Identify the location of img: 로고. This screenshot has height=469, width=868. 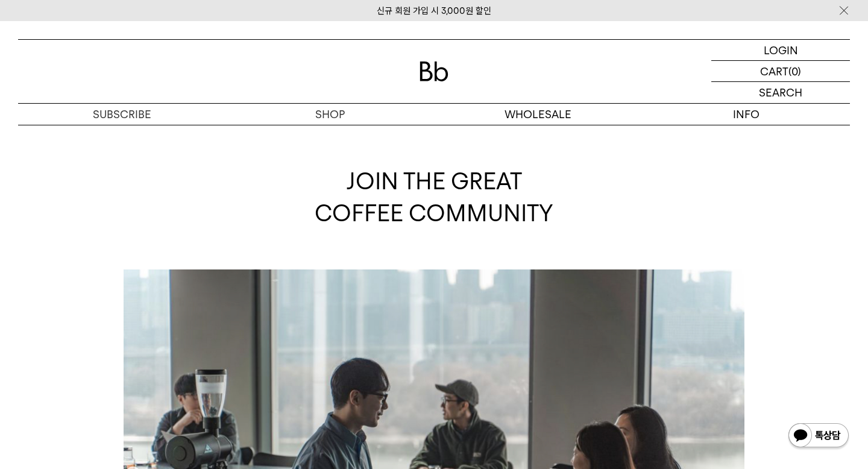
(434, 71).